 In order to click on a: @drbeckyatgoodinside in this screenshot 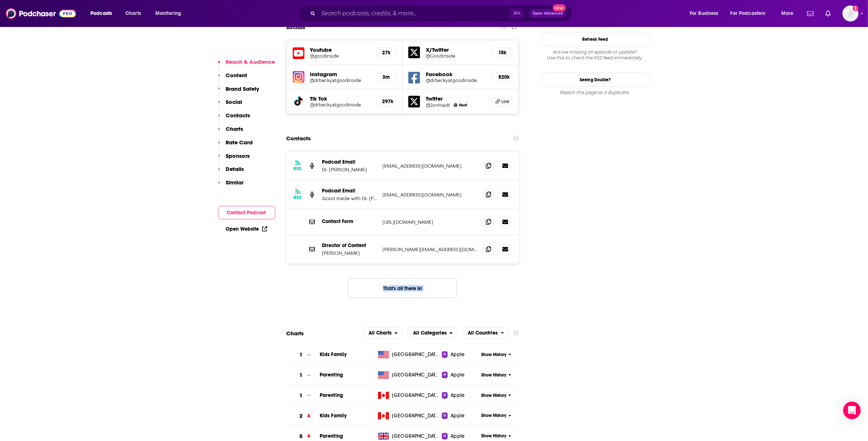, I will do `click(340, 104)`.